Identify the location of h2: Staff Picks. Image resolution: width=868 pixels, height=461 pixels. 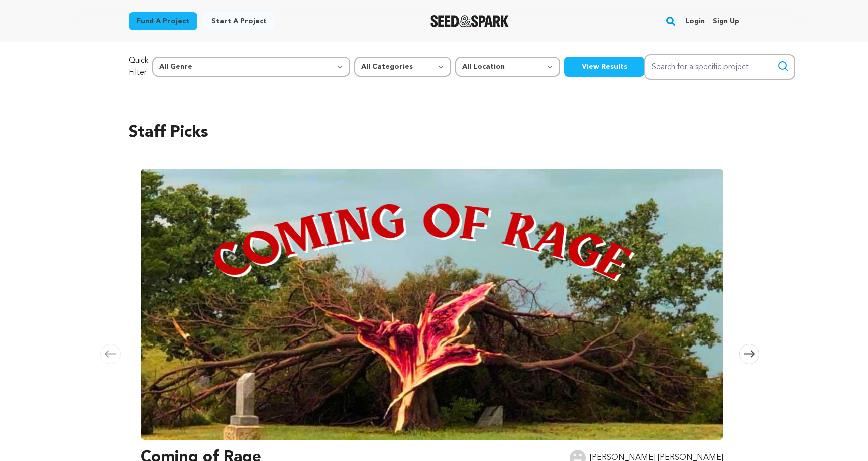
(434, 133).